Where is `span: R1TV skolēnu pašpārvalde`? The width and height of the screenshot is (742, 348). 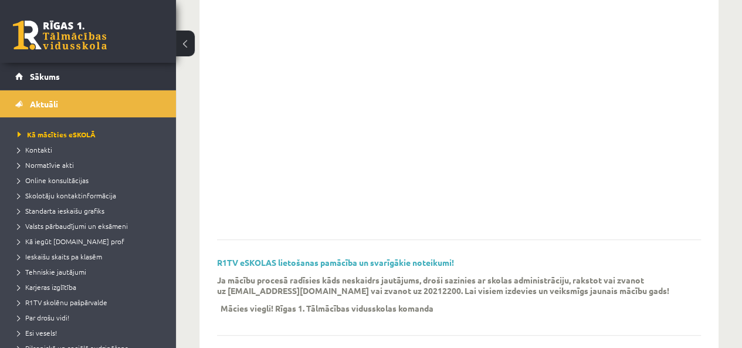 span: R1TV skolēnu pašpārvalde is located at coordinates (62, 302).